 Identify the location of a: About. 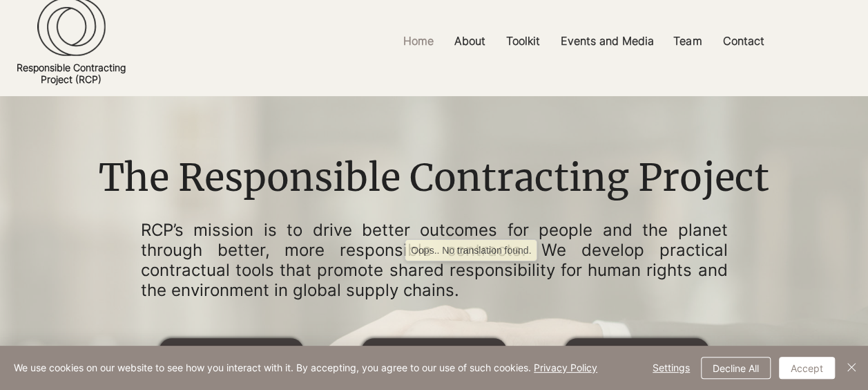
(469, 41).